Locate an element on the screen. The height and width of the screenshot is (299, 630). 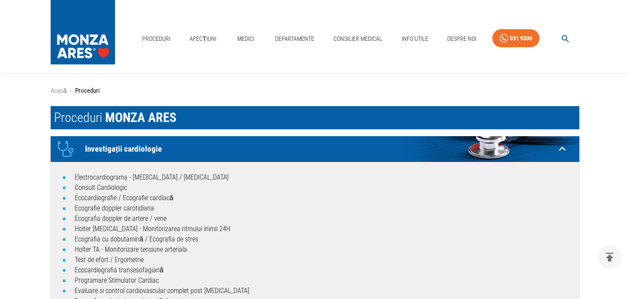
div: Icon is located at coordinates (66, 149).